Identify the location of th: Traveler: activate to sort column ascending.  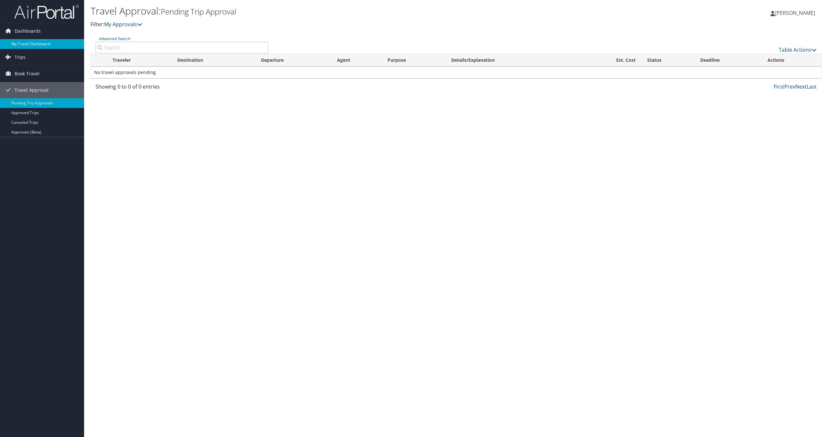
(139, 60).